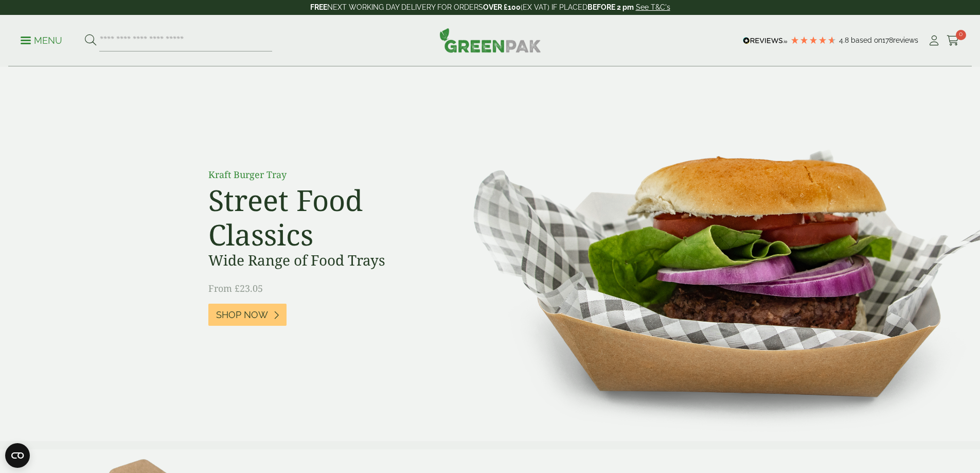 The width and height of the screenshot is (980, 473). What do you see at coordinates (653, 7) in the screenshot?
I see `a: See T&C's` at bounding box center [653, 7].